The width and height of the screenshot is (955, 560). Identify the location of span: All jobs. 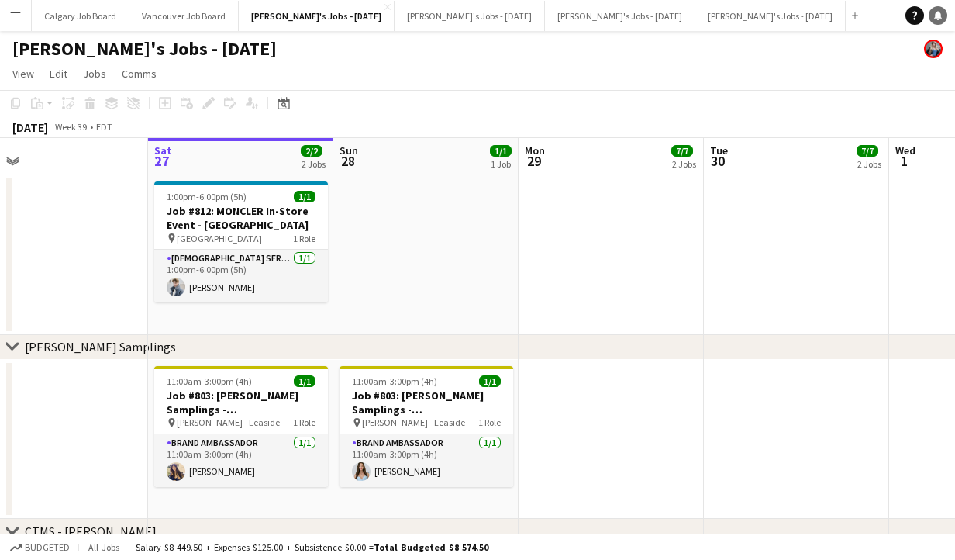
(104, 547).